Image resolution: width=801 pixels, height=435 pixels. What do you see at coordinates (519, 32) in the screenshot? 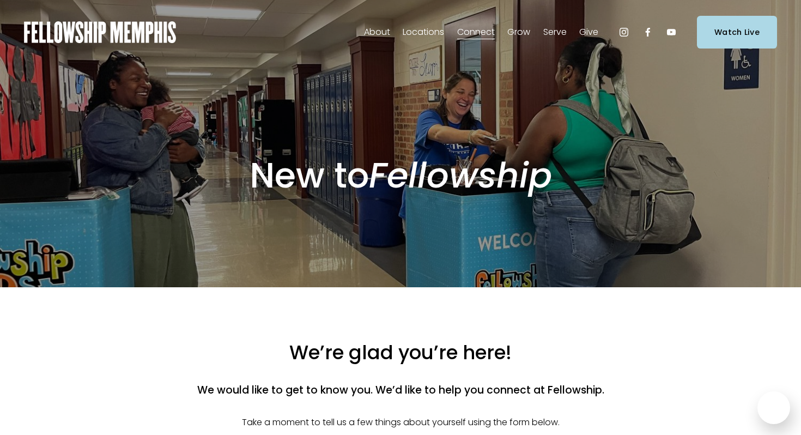
I see `span: Grow` at bounding box center [519, 32].